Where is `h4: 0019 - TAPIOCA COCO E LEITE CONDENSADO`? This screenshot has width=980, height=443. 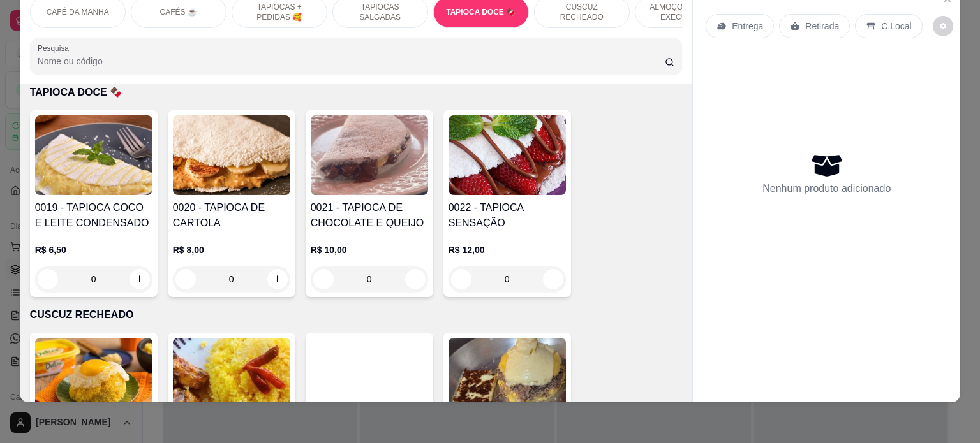
h4: 0019 - TAPIOCA COCO E LEITE CONDENSADO is located at coordinates (94, 215).